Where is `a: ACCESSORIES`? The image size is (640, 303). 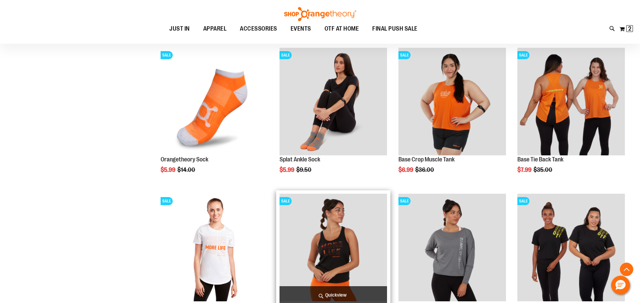
a: ACCESSORIES is located at coordinates (258, 29).